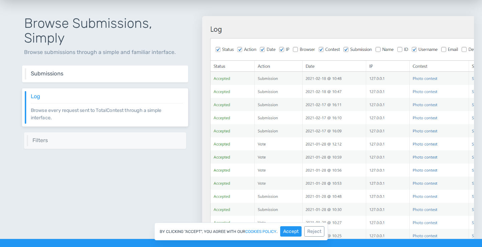  What do you see at coordinates (107, 77) in the screenshot?
I see `p: Browse submissions through an intuitive interface.` at bounding box center [107, 77].